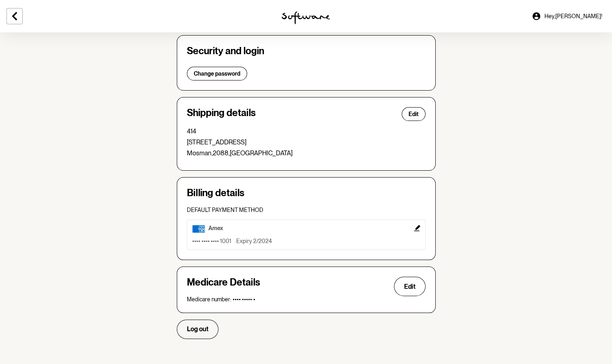 This screenshot has height=364, width=612. What do you see at coordinates (221, 114) in the screenshot?
I see `h4: Shipping details` at bounding box center [221, 114].